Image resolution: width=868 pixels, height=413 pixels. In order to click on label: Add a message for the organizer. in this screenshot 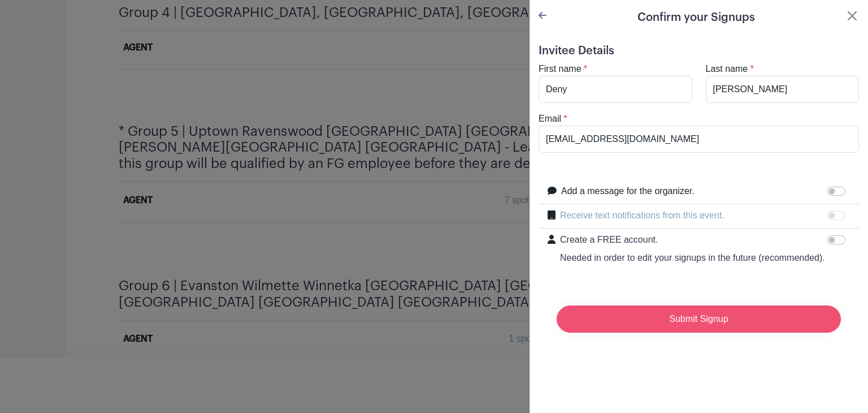, I will do `click(628, 191)`.